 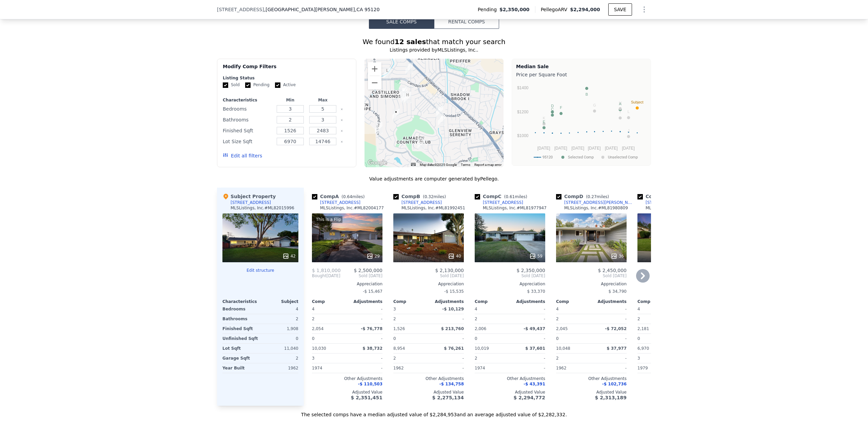 What do you see at coordinates (318, 329) in the screenshot?
I see `span: 2,054` at bounding box center [318, 329].